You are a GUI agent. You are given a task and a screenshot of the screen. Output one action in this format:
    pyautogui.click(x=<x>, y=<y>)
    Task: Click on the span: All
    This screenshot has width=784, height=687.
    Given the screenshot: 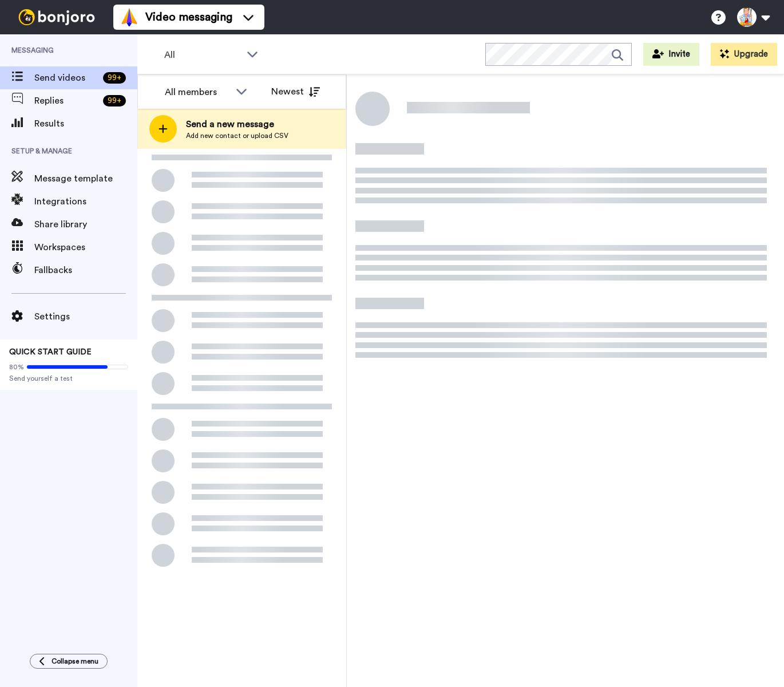 What is the action you would take?
    pyautogui.click(x=202, y=55)
    